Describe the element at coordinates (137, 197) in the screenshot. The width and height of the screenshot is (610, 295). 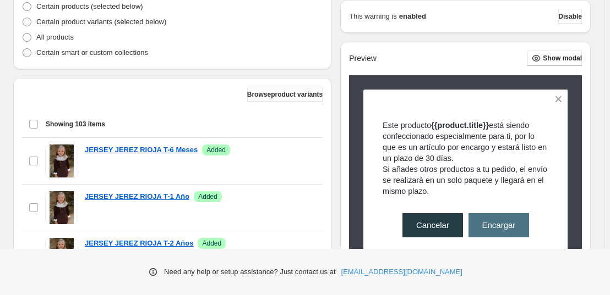
I see `a: JERSEY JEREZ RIOJA T-1 Año` at that location.